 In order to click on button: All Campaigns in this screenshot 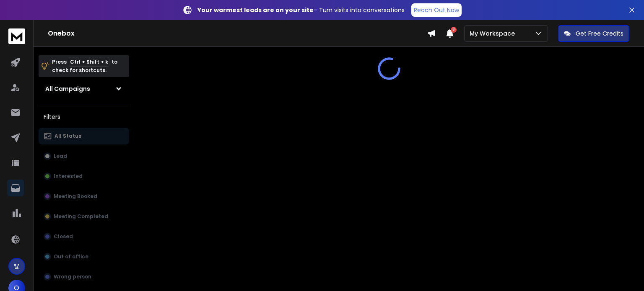, I will do `click(84, 89)`.